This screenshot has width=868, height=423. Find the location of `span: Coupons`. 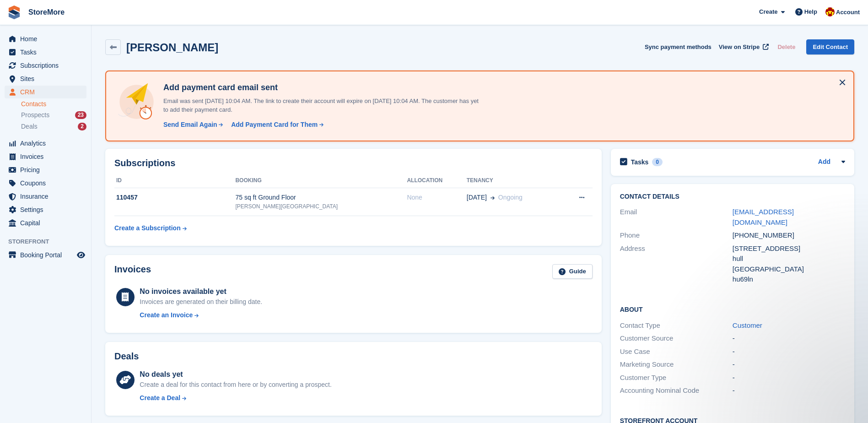

span: Coupons is located at coordinates (47, 183).